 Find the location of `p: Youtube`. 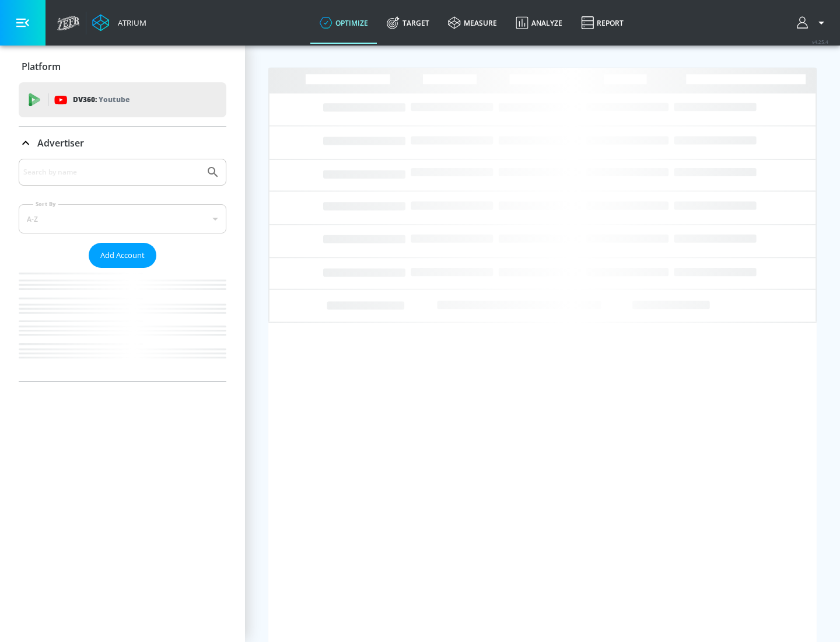

p: Youtube is located at coordinates (114, 99).